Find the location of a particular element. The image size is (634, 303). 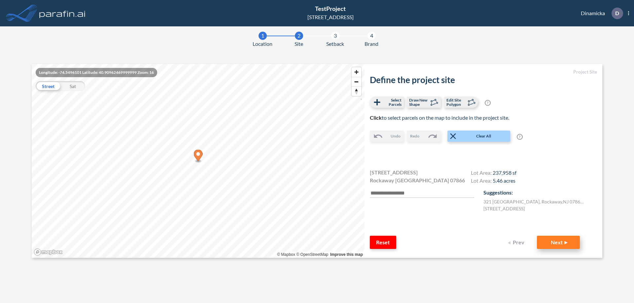

span: Zoom in is located at coordinates (356, 72).